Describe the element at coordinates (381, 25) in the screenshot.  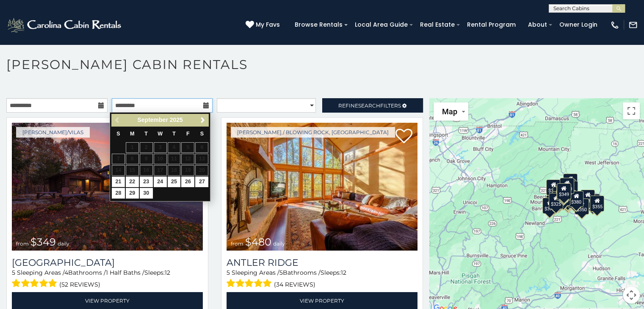
I see `a: Local Area Guide` at that location.